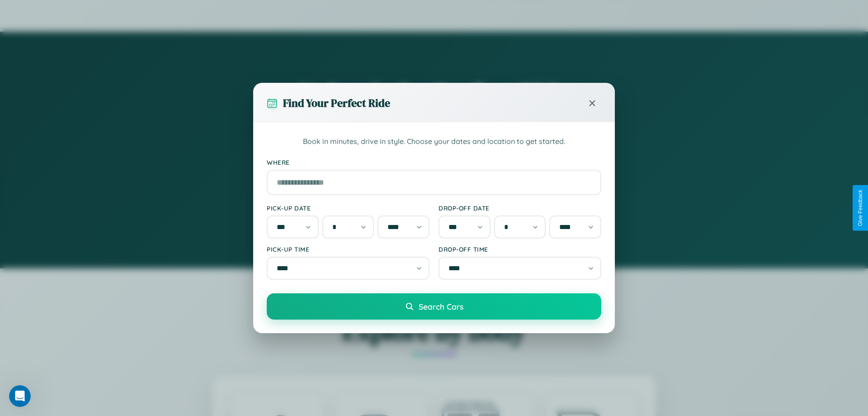 This screenshot has height=416, width=868. I want to click on label: Where, so click(434, 162).